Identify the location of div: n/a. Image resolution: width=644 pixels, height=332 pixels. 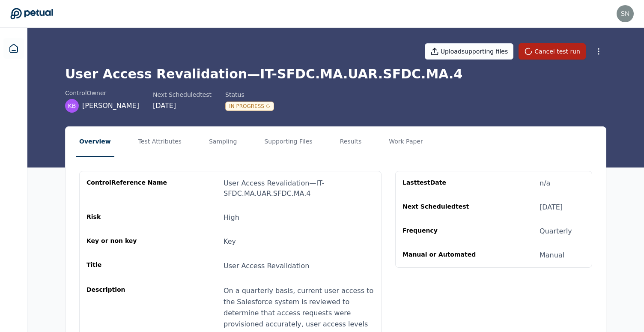
(544, 183).